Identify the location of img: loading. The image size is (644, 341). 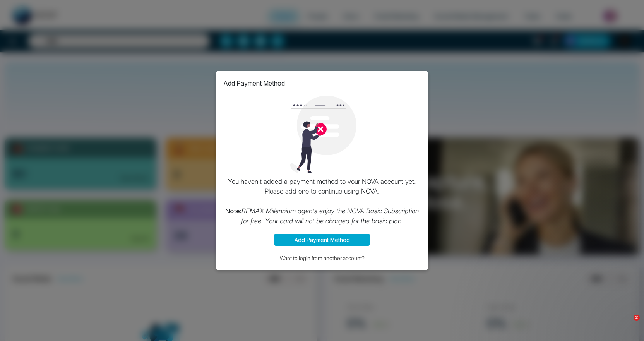
(322, 134).